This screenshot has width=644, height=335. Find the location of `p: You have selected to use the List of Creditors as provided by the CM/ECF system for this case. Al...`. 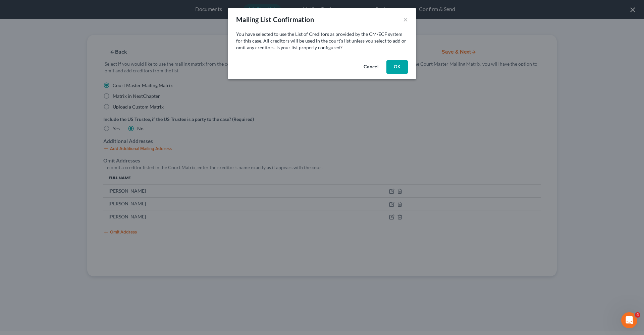

p: You have selected to use the List of Creditors as provided by the CM/ECF system for this case. Al... is located at coordinates (322, 41).